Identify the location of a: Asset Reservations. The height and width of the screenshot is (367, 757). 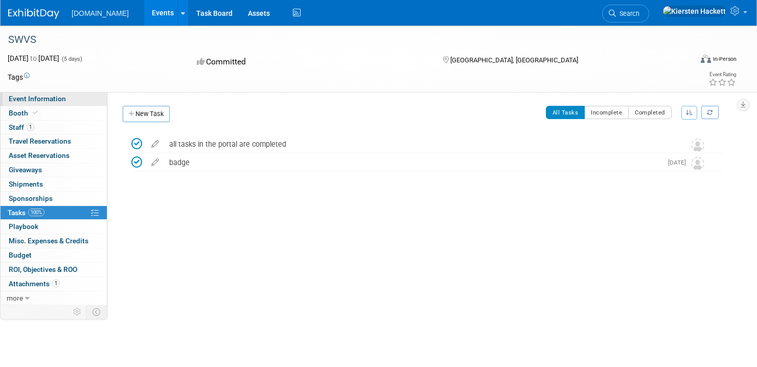
(54, 155).